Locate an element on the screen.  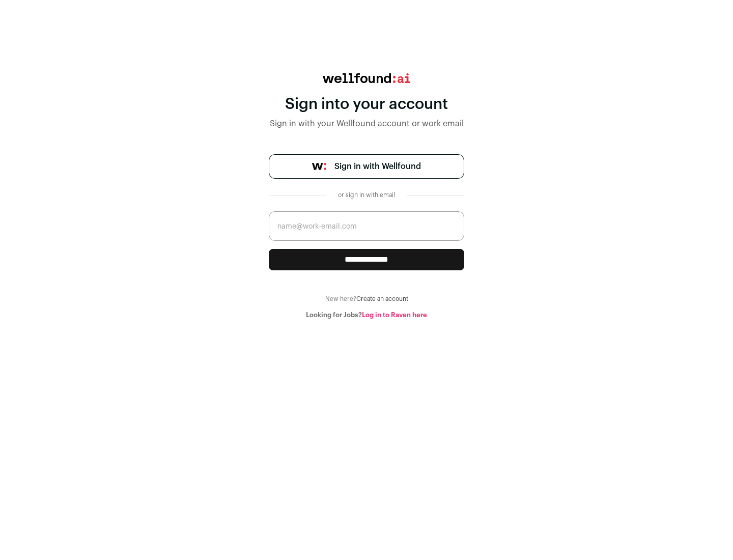
div: Looking for Jobs? is located at coordinates (366, 315).